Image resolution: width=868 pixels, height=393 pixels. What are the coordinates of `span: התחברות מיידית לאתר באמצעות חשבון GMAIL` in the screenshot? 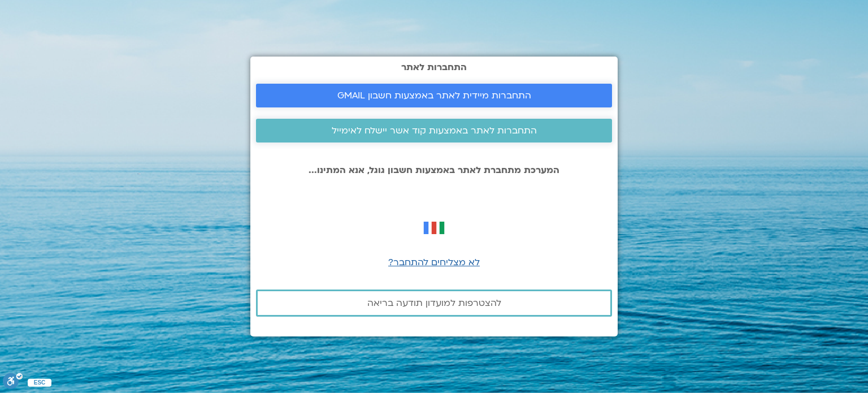 It's located at (434, 95).